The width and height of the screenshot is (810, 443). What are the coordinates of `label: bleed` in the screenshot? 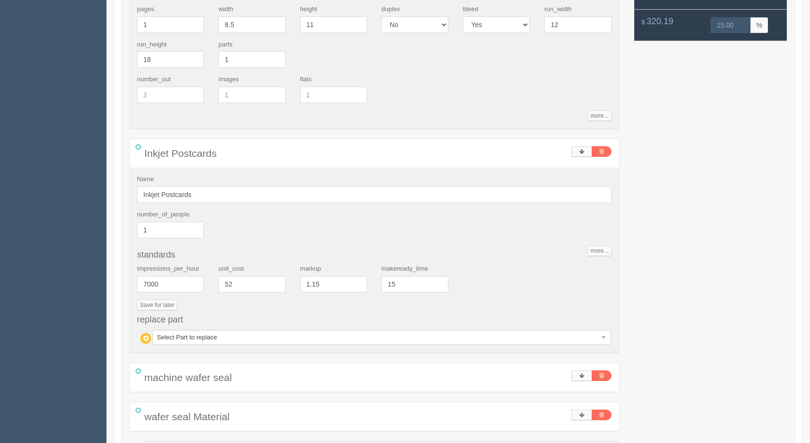 It's located at (471, 9).